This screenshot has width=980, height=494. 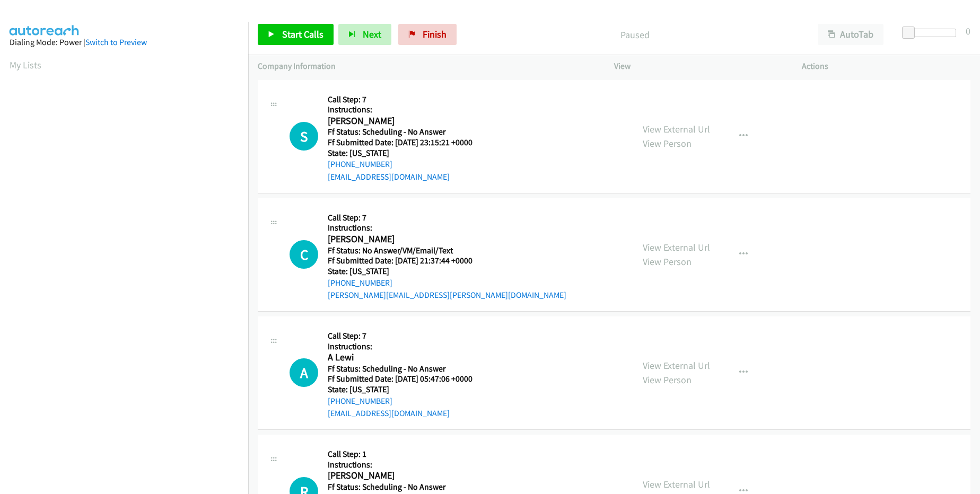 What do you see at coordinates (25, 65) in the screenshot?
I see `a: My Lists` at bounding box center [25, 65].